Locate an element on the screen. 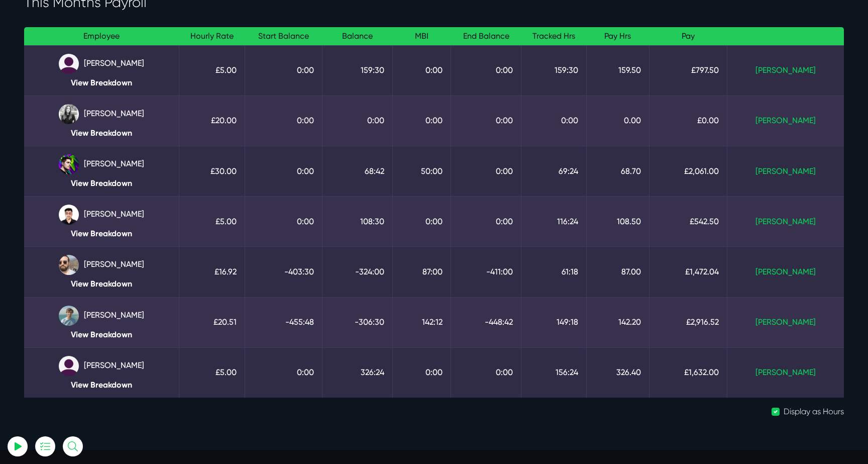 This screenshot has width=868, height=464. td: £2,061.00 is located at coordinates (688, 171).